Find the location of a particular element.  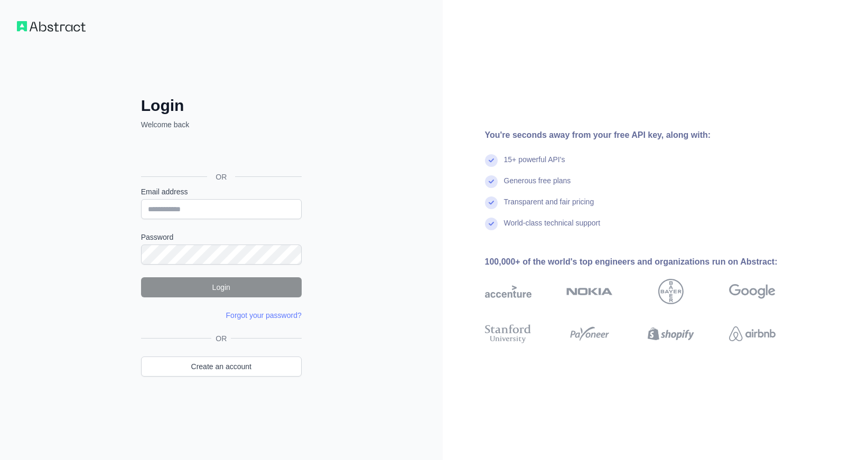

img: stanford university is located at coordinates (508, 333).